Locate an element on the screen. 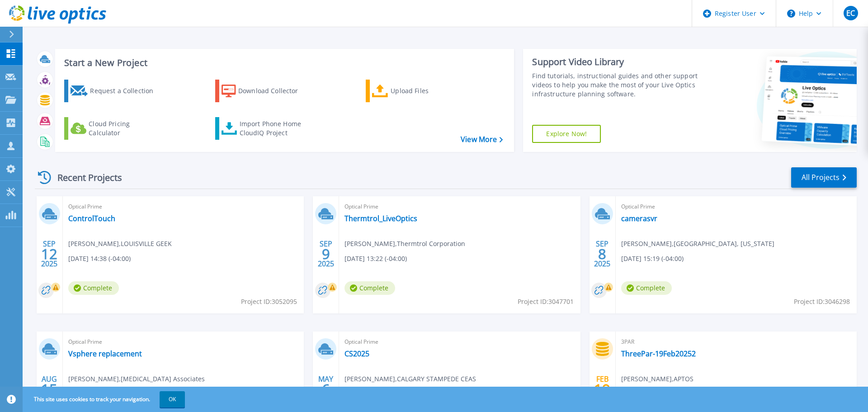 This screenshot has width=868, height=412. h3: Start a New Project is located at coordinates (283, 63).